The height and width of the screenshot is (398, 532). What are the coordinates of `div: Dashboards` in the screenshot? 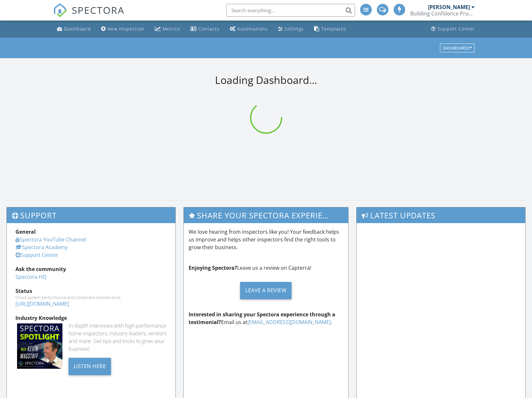 It's located at (457, 48).